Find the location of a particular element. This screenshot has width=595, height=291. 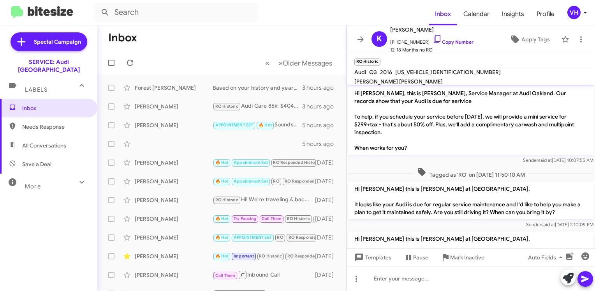

input: Search is located at coordinates (176, 12).